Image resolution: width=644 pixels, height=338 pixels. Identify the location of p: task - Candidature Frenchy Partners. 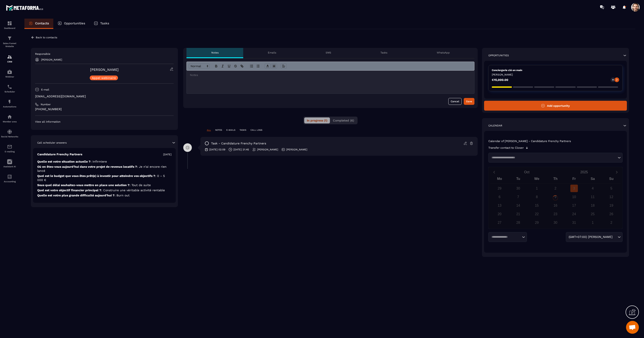
(239, 143).